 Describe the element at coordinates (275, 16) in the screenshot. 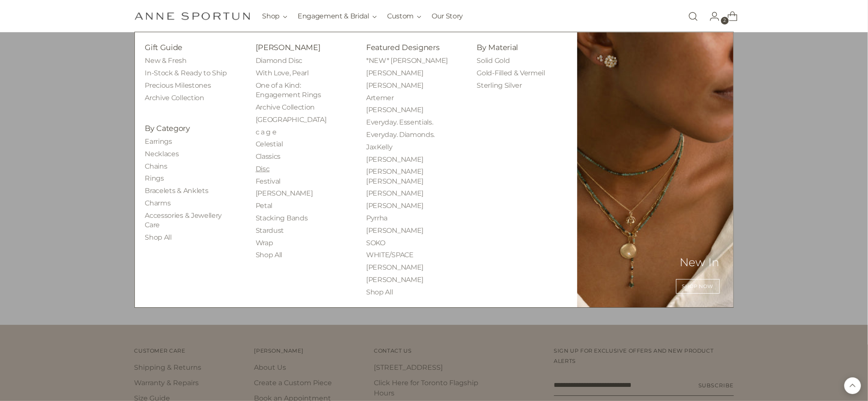

I see `button: Shop` at that location.